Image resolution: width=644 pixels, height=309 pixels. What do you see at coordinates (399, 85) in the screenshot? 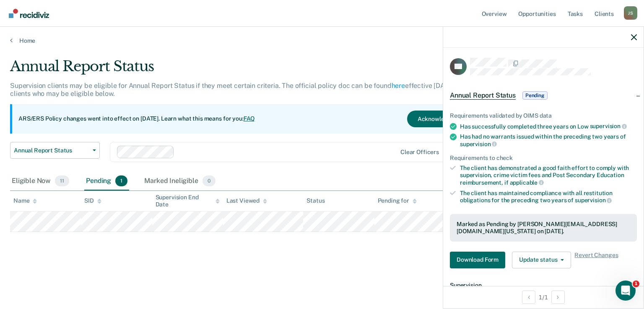
I see `a: here` at bounding box center [399, 85].